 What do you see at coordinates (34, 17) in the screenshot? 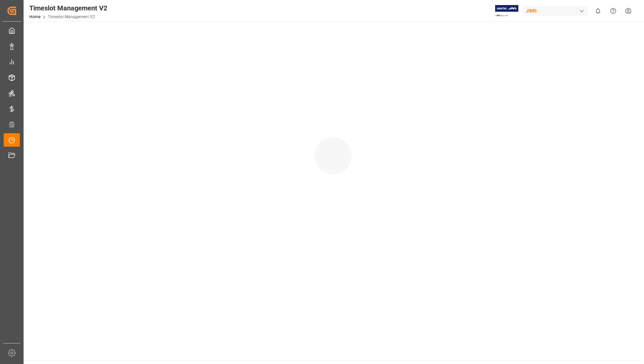
I see `a: Home` at bounding box center [34, 17].